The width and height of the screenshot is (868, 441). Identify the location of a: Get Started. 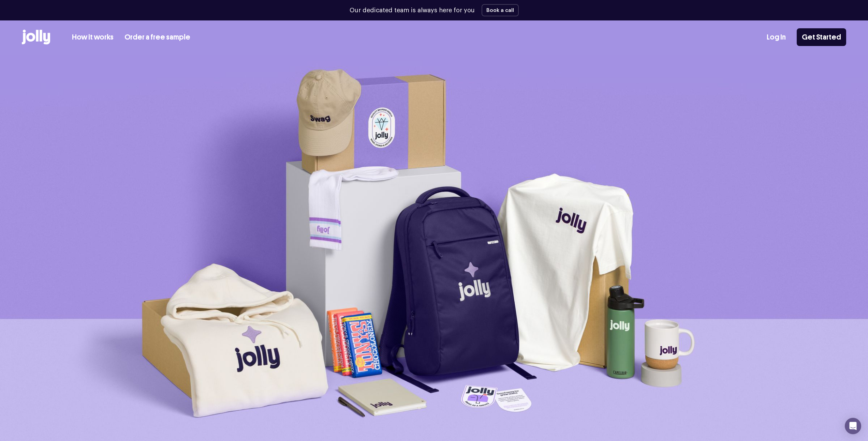
(821, 37).